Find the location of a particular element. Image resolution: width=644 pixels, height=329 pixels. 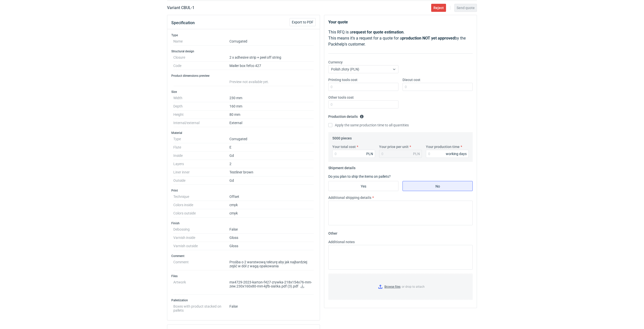

dd: E is located at coordinates (271, 147).